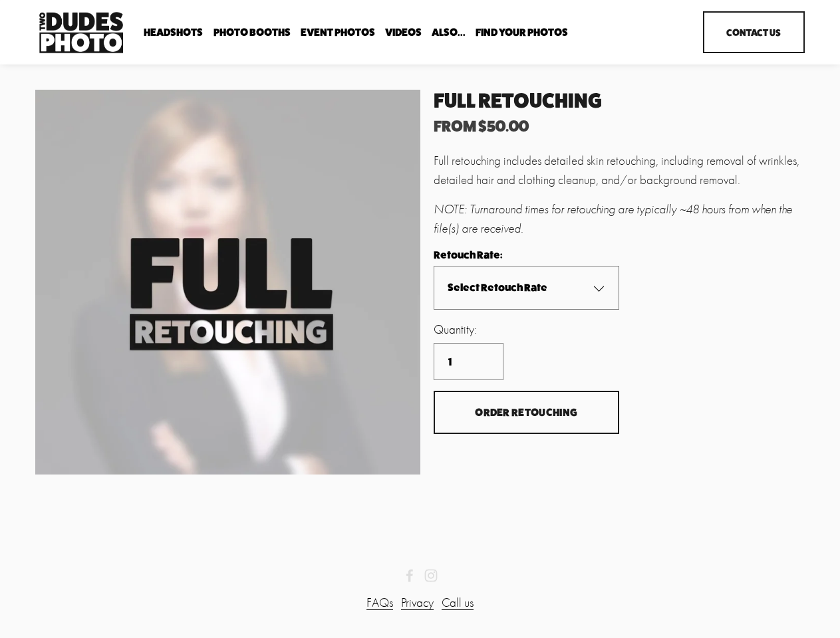 The width and height of the screenshot is (840, 638). Describe the element at coordinates (613, 219) in the screenshot. I see `em: NOTE: Turnaround times for retouching are typically ~48 hours from when the file(s) are received.` at that location.